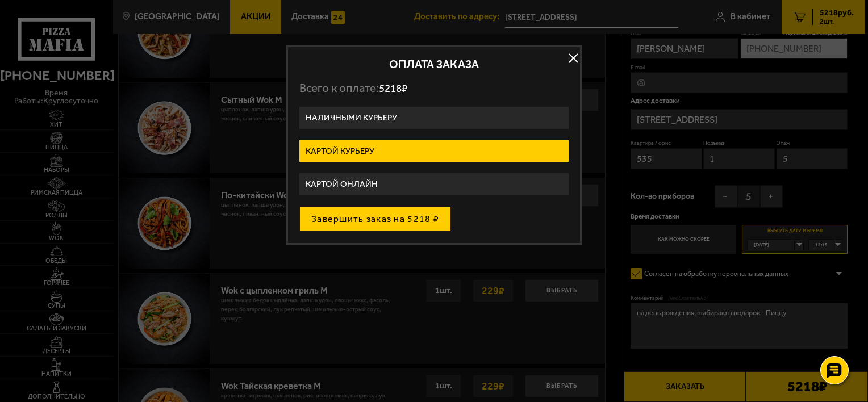 This screenshot has height=402, width=868. Describe the element at coordinates (434, 64) in the screenshot. I see `h2: Оплата заказа` at that location.